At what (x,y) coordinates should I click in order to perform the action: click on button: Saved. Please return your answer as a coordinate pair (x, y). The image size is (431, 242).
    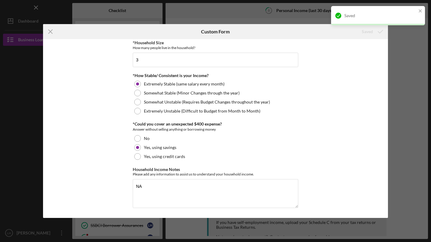
    Looking at the image, I should click on (372, 32).